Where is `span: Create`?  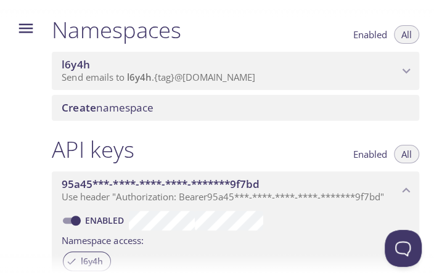
span: Create is located at coordinates (78, 107).